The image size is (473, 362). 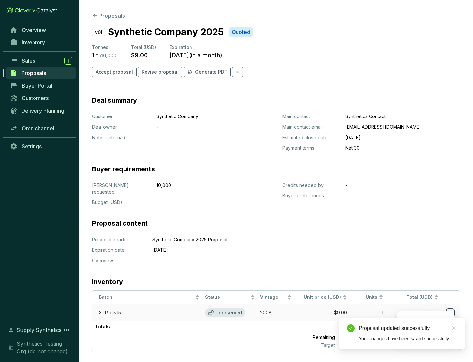 I want to click on span: Synthetics Testing Org (do not change), so click(x=44, y=347).